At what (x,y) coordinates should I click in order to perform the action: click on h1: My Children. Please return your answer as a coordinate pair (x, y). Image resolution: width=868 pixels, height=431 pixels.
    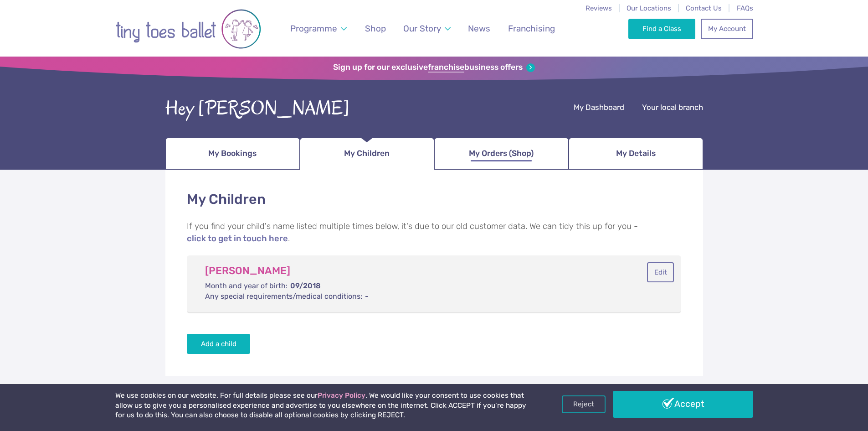
    Looking at the image, I should click on (434, 199).